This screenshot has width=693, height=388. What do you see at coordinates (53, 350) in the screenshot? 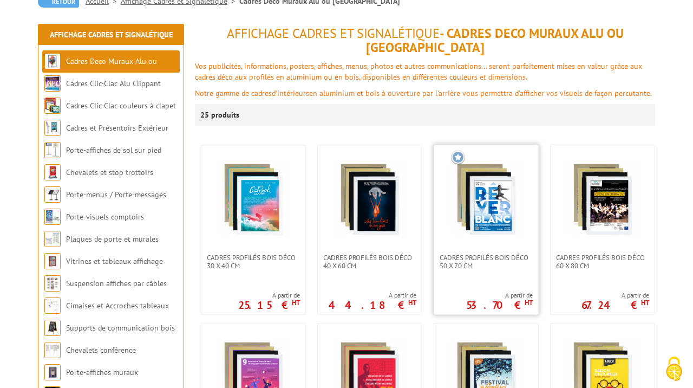
I see `img: Chevalets conférence` at bounding box center [53, 350].